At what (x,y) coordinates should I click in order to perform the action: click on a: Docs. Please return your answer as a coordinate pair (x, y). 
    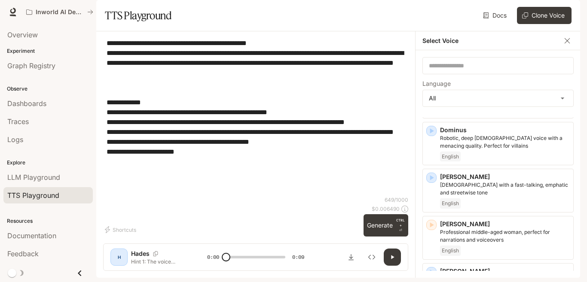
    Looking at the image, I should click on (495, 15).